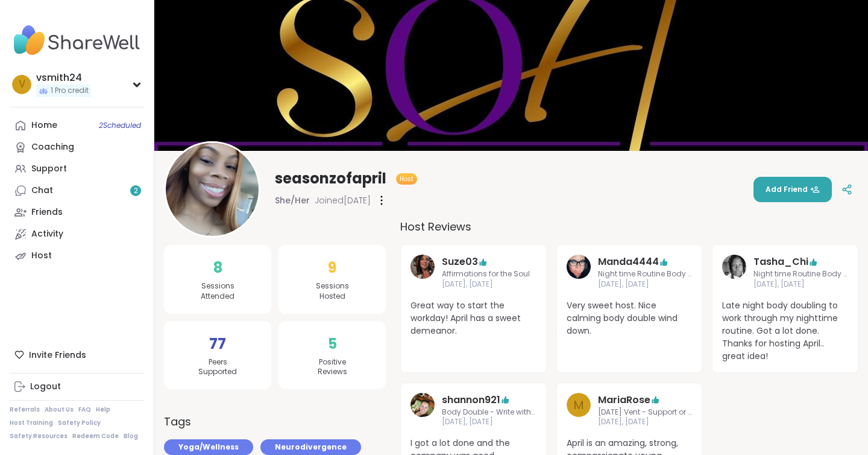 The width and height of the screenshot is (868, 455). I want to click on a: Blog, so click(131, 436).